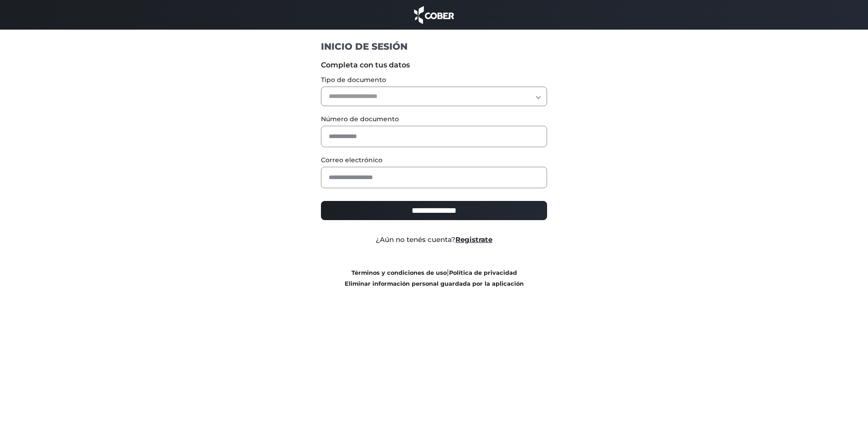 Image resolution: width=868 pixels, height=432 pixels. I want to click on label: Completa con tus datos, so click(434, 65).